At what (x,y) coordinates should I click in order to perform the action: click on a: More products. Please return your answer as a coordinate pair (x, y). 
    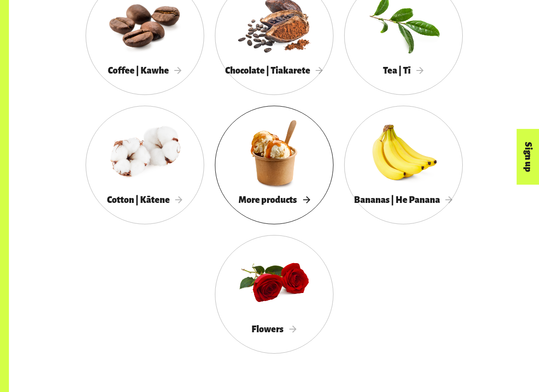
    Looking at the image, I should click on (274, 165).